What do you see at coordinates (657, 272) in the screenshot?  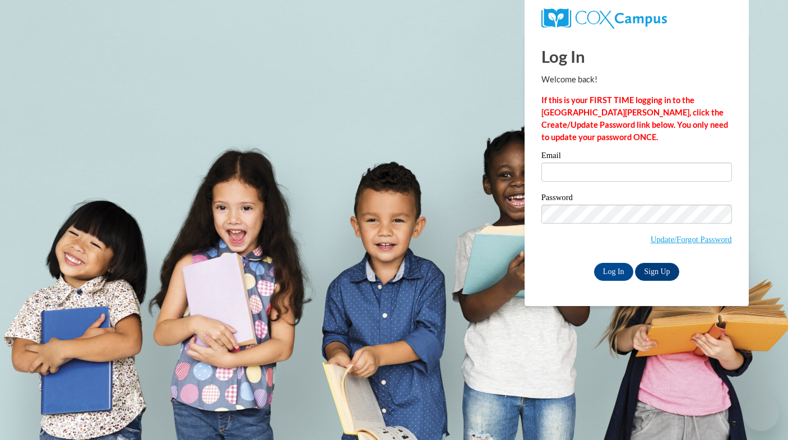 I see `a: Sign Up` at bounding box center [657, 272].